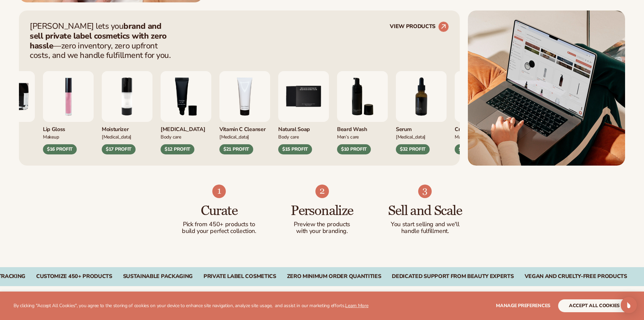 The image size is (644, 320). I want to click on div: $12 PROFIT, so click(177, 149).